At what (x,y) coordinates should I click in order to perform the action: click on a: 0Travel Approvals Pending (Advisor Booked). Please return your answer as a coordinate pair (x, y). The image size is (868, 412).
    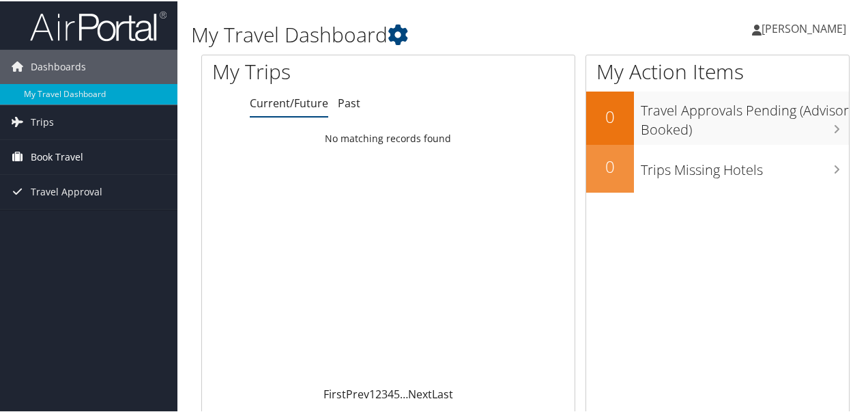
    Looking at the image, I should click on (717, 116).